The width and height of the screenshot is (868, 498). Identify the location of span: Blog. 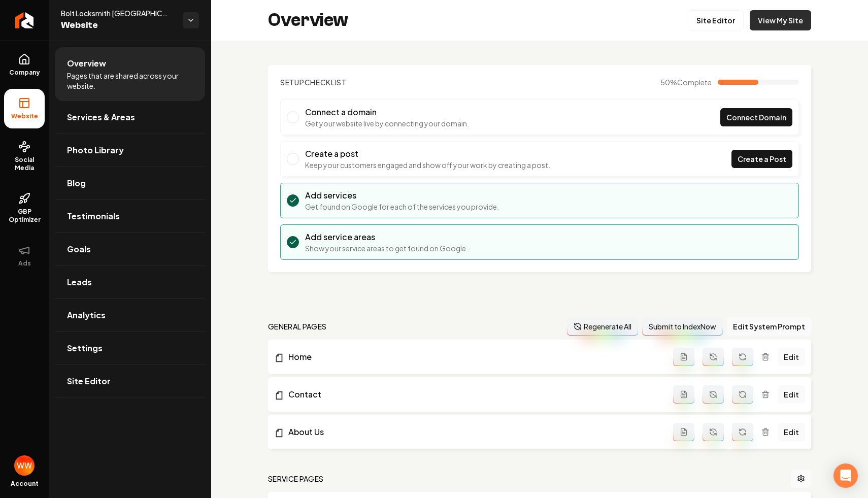
(76, 183).